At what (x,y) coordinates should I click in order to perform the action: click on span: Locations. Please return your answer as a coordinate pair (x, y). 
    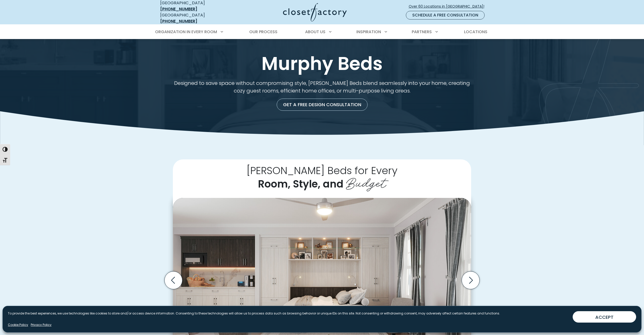
    Looking at the image, I should click on (476, 32).